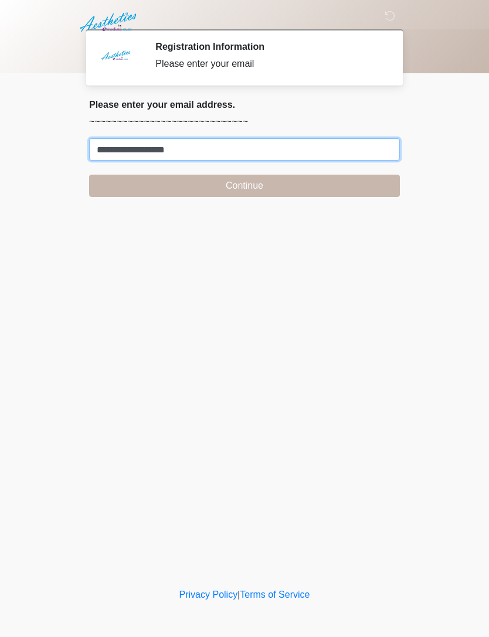 This screenshot has width=489, height=637. Describe the element at coordinates (244, 186) in the screenshot. I see `button: Continue` at that location.